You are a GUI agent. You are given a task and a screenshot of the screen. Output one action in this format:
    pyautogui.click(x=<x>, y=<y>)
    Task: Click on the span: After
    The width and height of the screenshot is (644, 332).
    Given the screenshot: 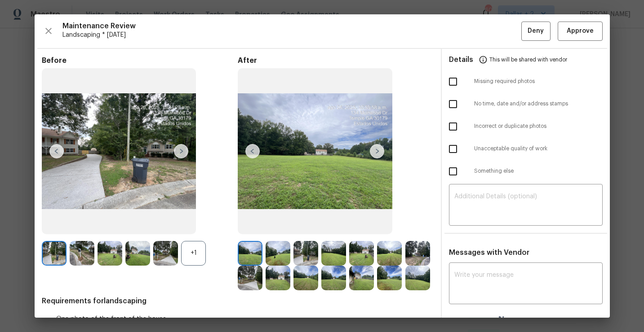 What is the action you would take?
    pyautogui.click(x=336, y=61)
    